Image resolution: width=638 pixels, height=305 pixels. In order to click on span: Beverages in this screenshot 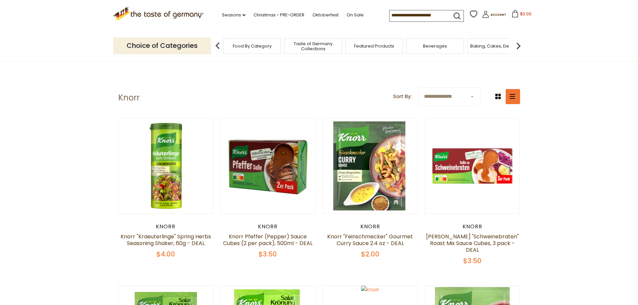, I will do `click(435, 46)`.